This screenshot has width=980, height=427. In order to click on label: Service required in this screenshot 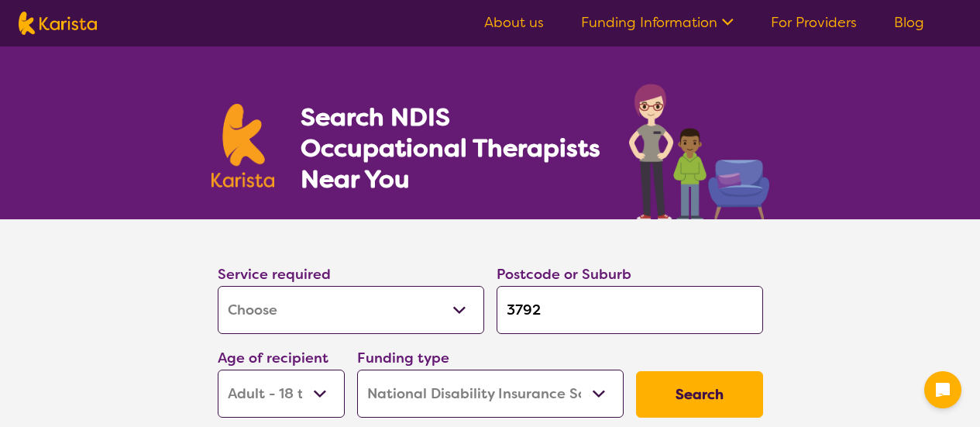, I will do `click(275, 275)`.